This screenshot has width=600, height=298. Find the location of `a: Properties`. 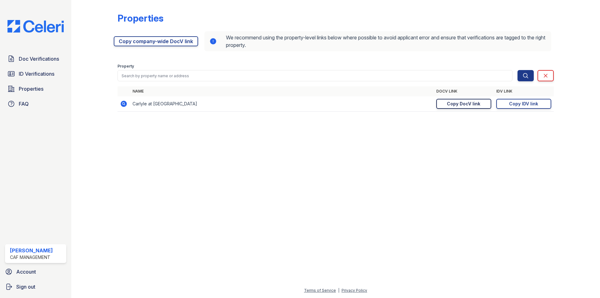

a: Properties is located at coordinates (36, 89).